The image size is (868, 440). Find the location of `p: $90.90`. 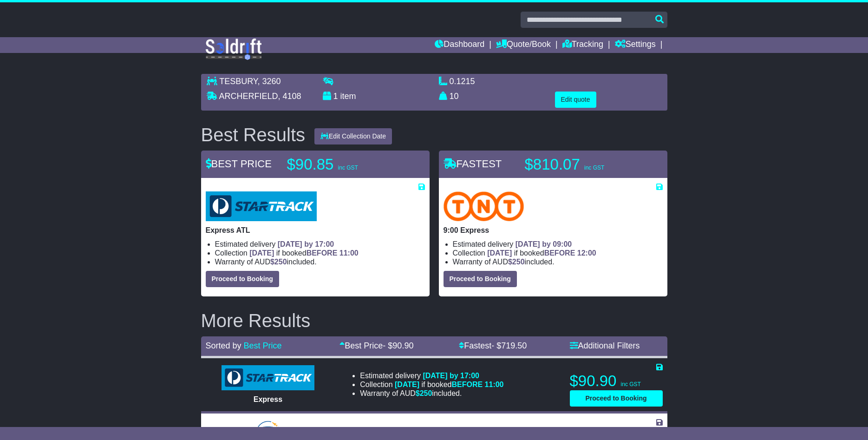

p: $90.90 is located at coordinates (617, 381).